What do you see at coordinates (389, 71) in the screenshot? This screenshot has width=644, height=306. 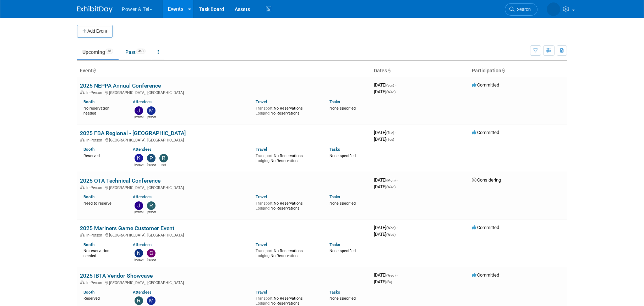 I see `a: Sort by Start Date` at bounding box center [389, 71].